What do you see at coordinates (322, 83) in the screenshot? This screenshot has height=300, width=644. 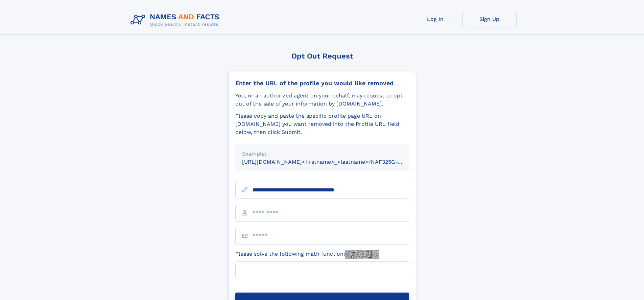 I see `div: Enter the URL of the profile you would like removed` at bounding box center [322, 83].